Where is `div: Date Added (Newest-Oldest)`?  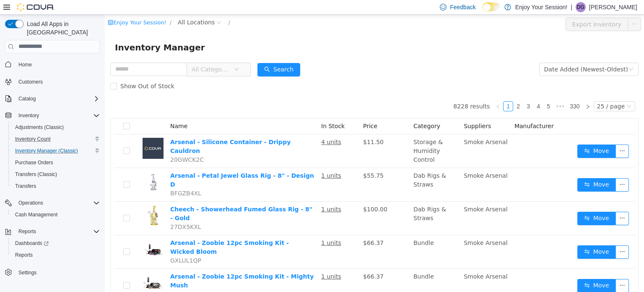 div: Date Added (Newest-Oldest) is located at coordinates (482, 54).